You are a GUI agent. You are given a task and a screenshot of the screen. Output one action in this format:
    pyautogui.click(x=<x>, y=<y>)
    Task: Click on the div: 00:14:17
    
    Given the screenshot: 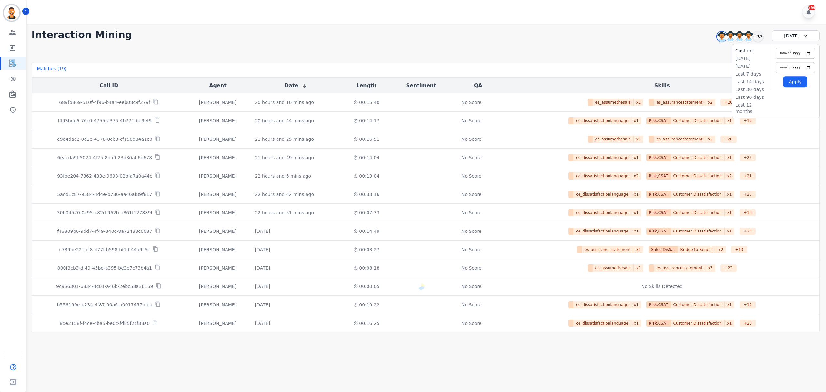 What is the action you would take?
    pyautogui.click(x=367, y=121)
    